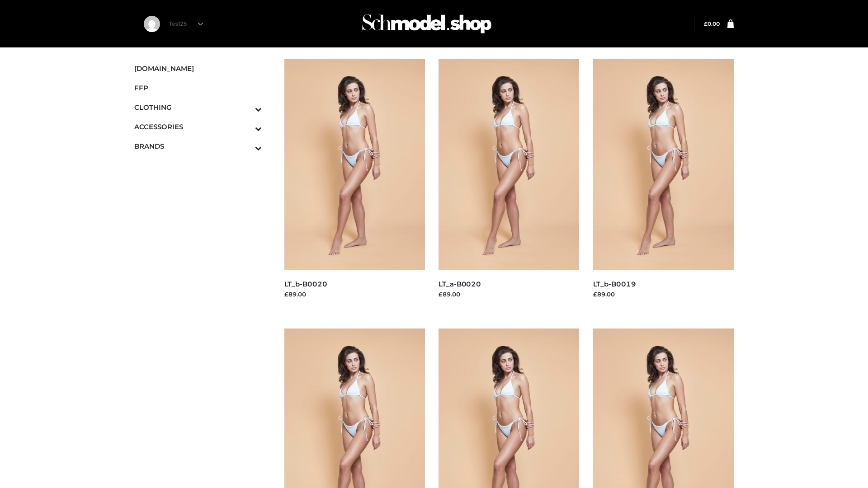 Image resolution: width=868 pixels, height=488 pixels. I want to click on a: ACCESSORIESToggle Submenu, so click(198, 126).